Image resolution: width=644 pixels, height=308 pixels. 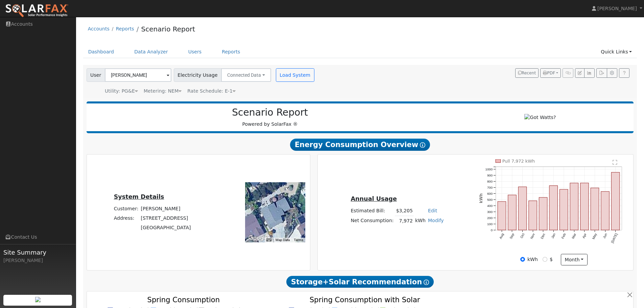 I want to click on span: Alias: HETOUC, so click(x=211, y=91).